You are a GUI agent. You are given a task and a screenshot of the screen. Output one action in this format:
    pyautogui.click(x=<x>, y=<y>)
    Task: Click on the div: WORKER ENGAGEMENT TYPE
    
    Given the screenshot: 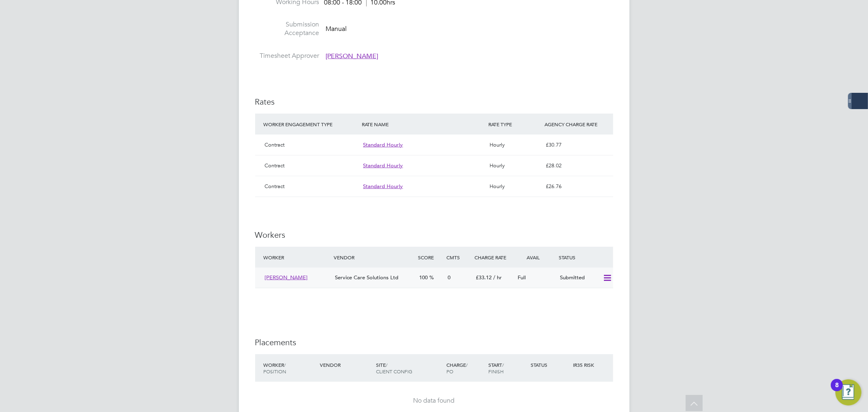 What is the action you would take?
    pyautogui.click(x=311, y=124)
    